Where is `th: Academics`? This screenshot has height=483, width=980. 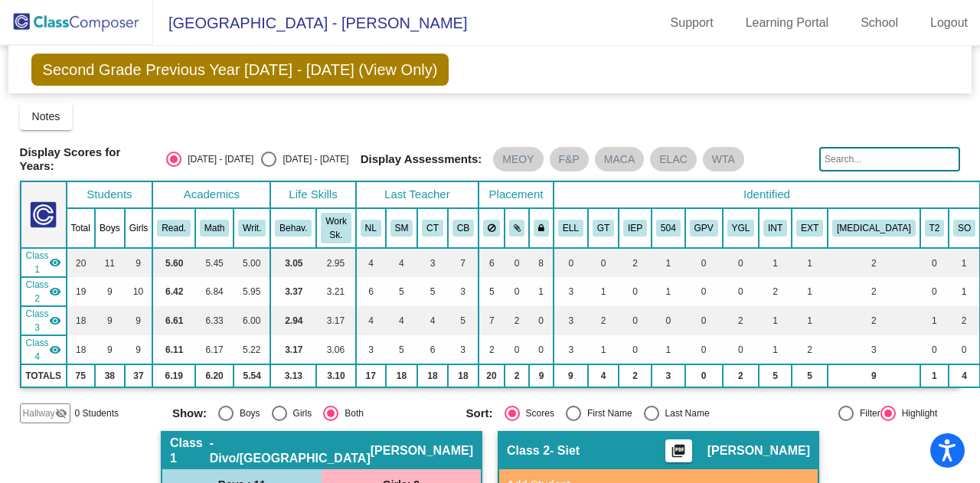 th: Academics is located at coordinates (212, 195).